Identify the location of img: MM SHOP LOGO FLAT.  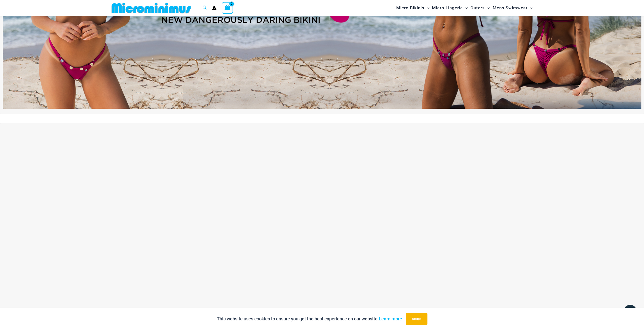
(151, 8).